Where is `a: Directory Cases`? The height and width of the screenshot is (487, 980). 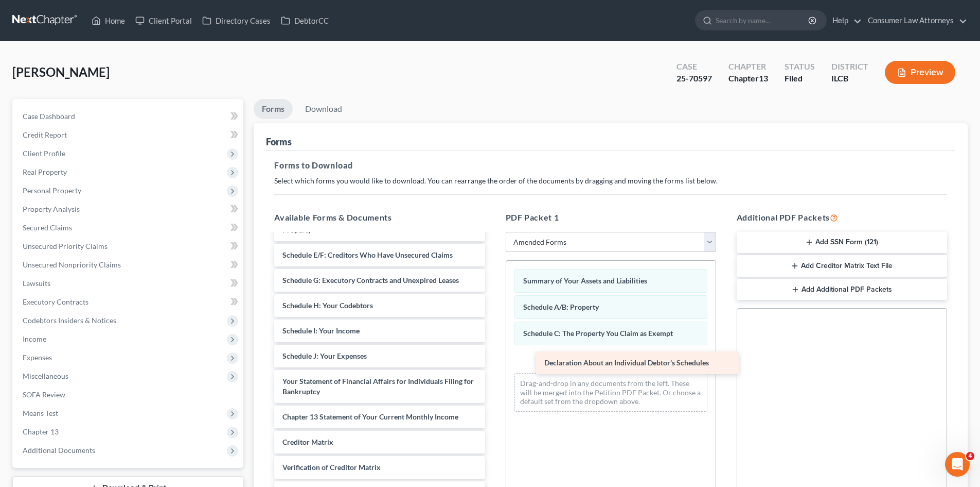 a: Directory Cases is located at coordinates (236, 21).